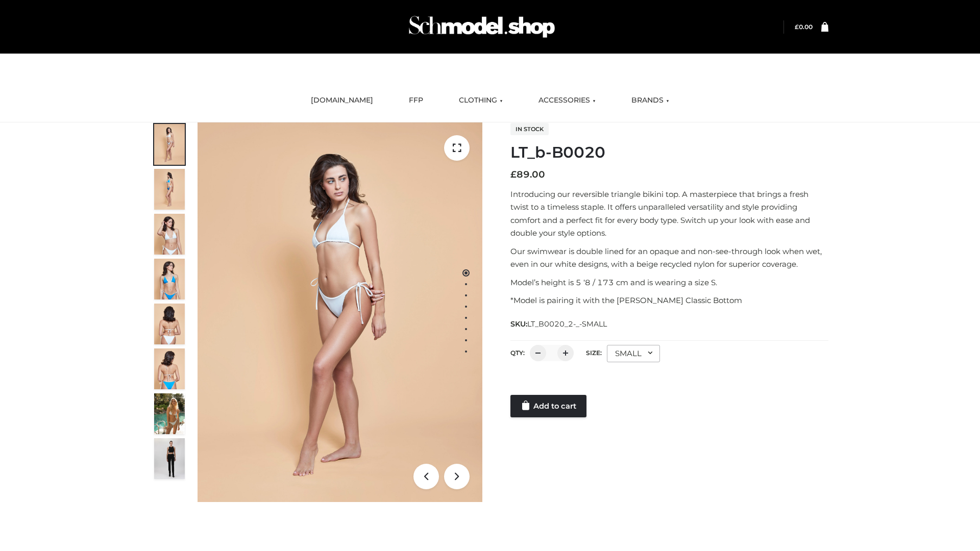  I want to click on bdi: 89.00, so click(528, 175).